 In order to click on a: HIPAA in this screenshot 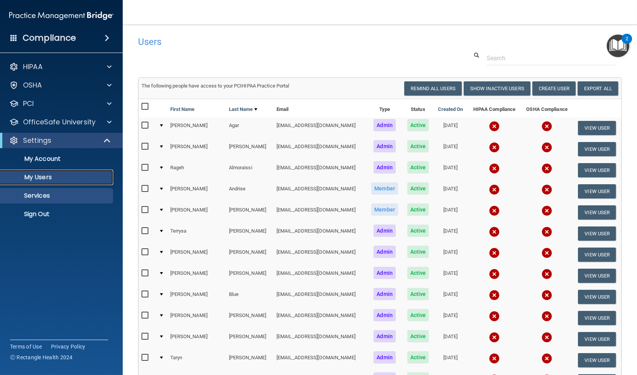, I will do `click(60, 67)`.